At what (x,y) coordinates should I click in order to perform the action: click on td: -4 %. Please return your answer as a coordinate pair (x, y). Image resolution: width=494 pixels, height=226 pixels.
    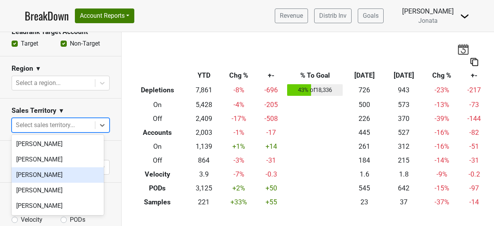
    Looking at the image, I should click on (238, 105).